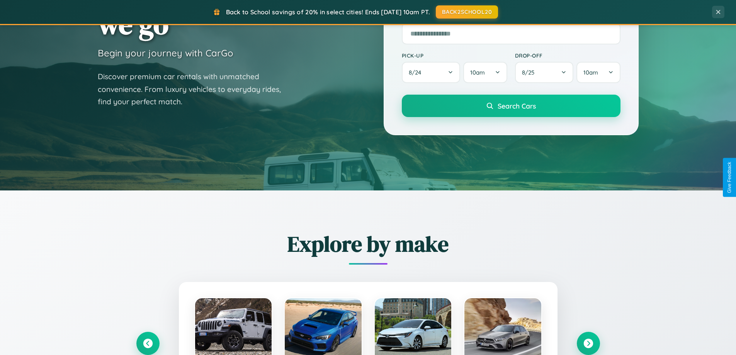  I want to click on div: Give Feedback, so click(730, 177).